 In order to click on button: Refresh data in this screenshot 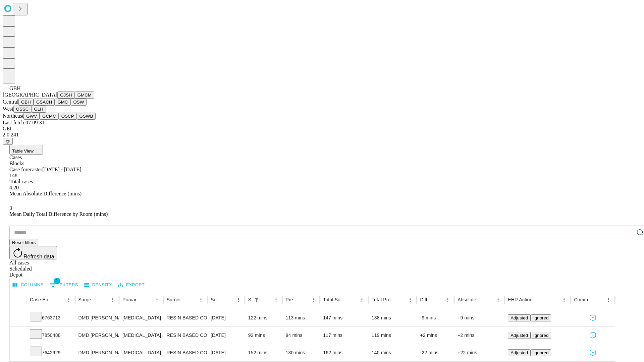, I will do `click(34, 253)`.